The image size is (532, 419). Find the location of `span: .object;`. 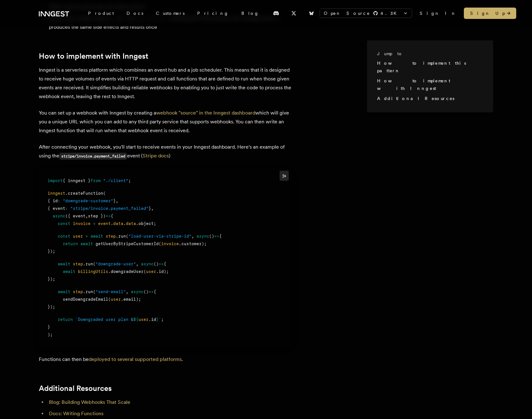

span: .object; is located at coordinates (146, 223).